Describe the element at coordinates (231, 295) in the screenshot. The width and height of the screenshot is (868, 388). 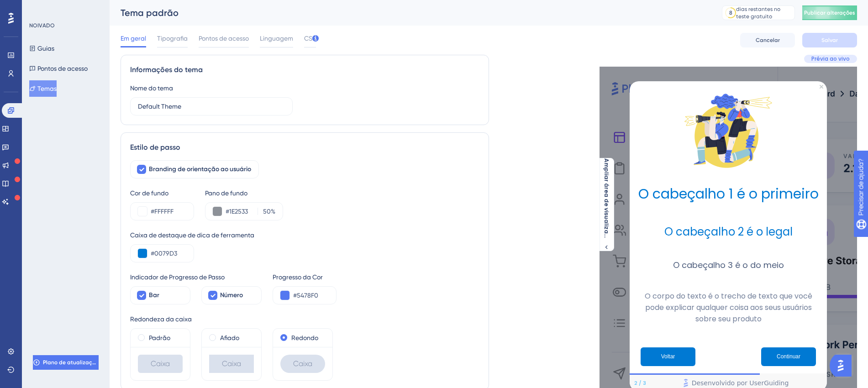
I see `font: Número` at that location.